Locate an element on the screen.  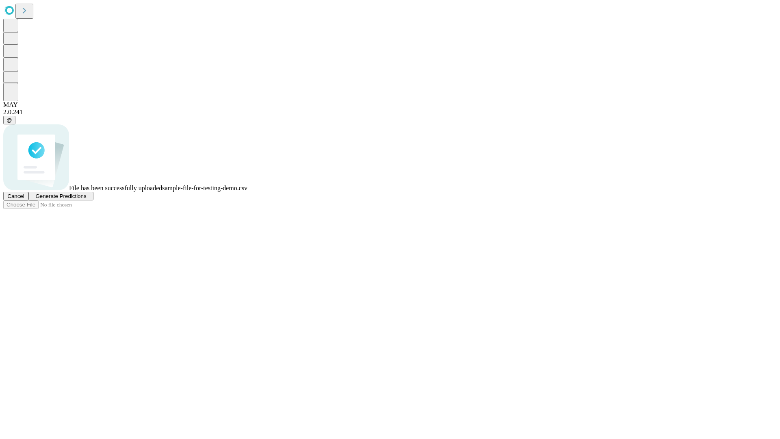
span: Generate Predictions is located at coordinates (61, 196).